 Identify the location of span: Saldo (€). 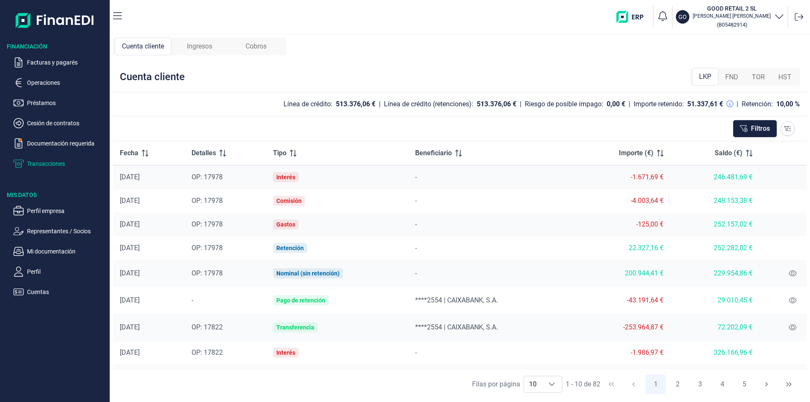
(728, 153).